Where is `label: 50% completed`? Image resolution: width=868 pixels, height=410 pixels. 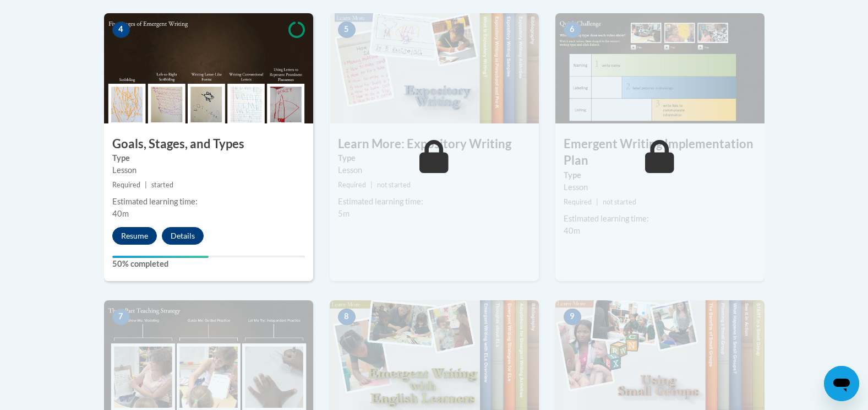 label: 50% completed is located at coordinates (208, 264).